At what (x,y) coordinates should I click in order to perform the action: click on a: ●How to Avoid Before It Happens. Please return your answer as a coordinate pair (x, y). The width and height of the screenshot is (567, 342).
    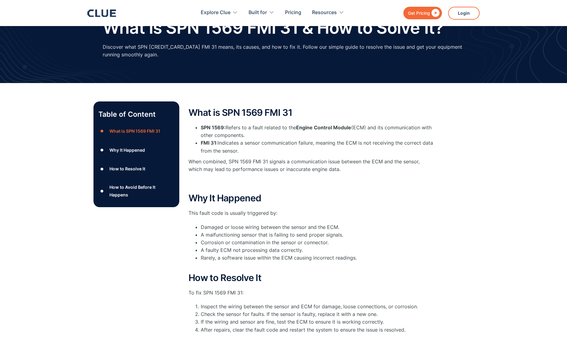
    Looking at the image, I should click on (136, 191).